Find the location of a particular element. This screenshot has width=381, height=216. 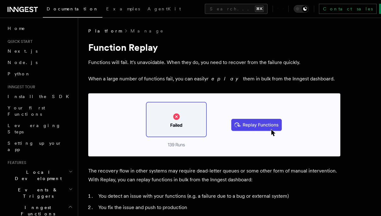

a: Python is located at coordinates (39, 74).